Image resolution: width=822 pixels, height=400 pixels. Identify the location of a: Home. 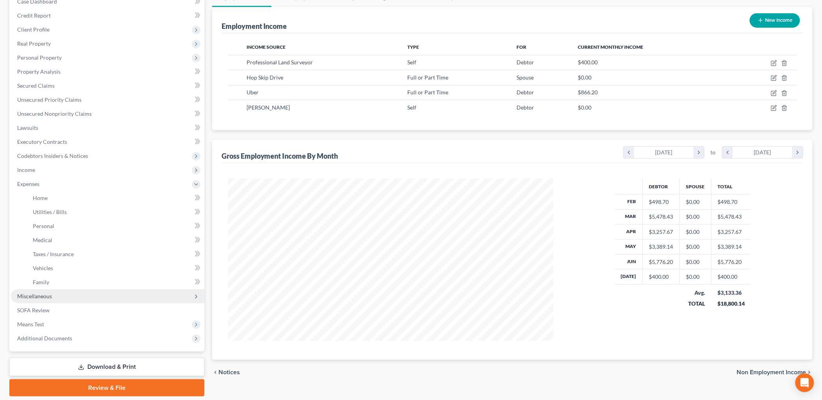
(115, 198).